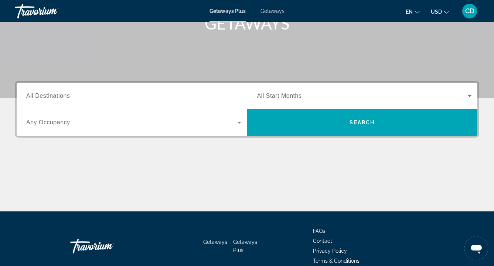 This screenshot has width=494, height=266. I want to click on span: CD, so click(469, 11).